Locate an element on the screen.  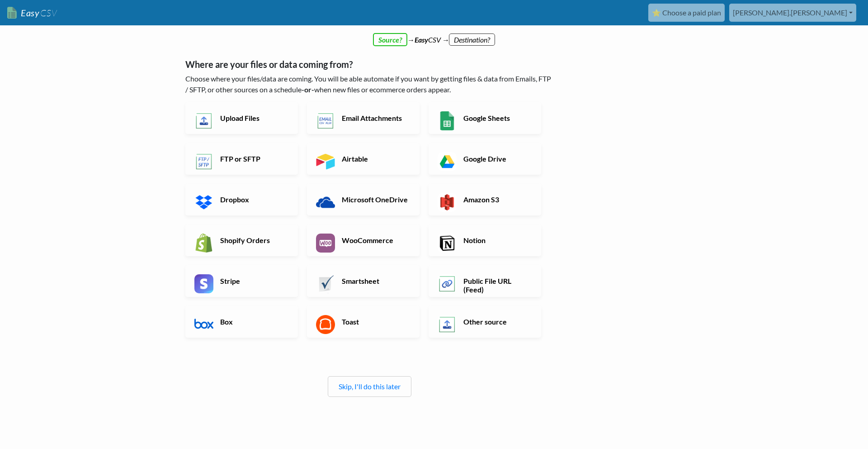
p: Choose where your files/data are coming. You will be able automate if you want by getting files &... is located at coordinates (369, 84).